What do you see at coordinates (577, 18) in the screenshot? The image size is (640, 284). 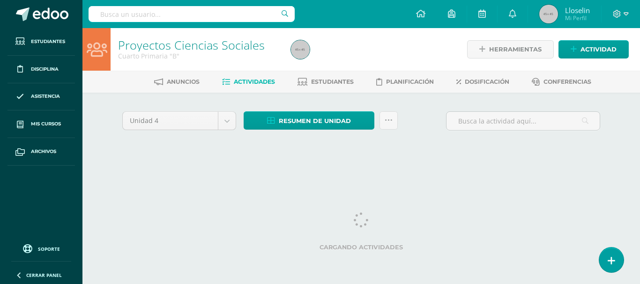 I see `span: Mi Perfil` at bounding box center [577, 18].